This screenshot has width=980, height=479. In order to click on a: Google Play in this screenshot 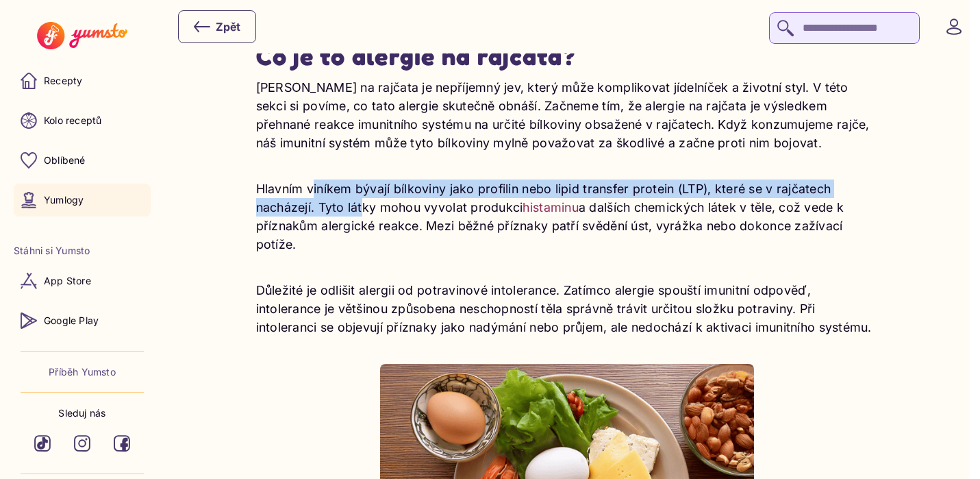, I will do `click(82, 320)`.